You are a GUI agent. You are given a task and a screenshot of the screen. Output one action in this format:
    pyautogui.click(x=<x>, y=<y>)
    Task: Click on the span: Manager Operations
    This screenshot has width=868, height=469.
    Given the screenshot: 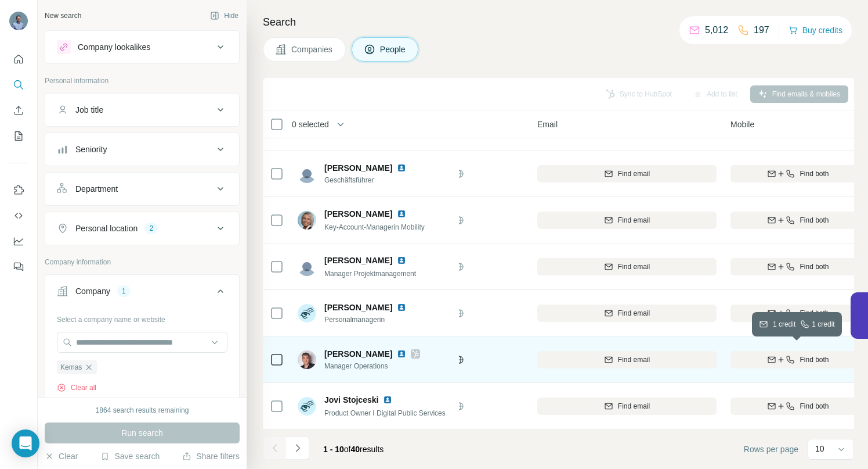 What is the action you would take?
    pyautogui.click(x=372, y=365)
    